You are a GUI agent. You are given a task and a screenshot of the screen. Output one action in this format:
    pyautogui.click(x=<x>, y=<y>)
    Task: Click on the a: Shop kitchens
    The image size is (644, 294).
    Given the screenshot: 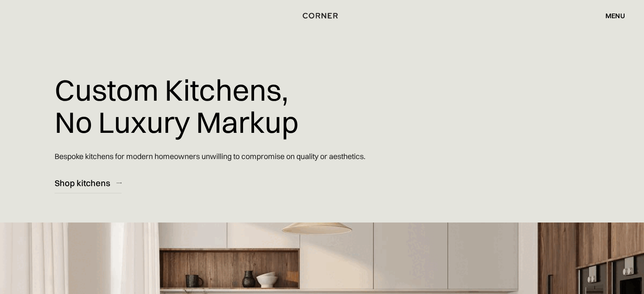 What is the action you would take?
    pyautogui.click(x=88, y=183)
    